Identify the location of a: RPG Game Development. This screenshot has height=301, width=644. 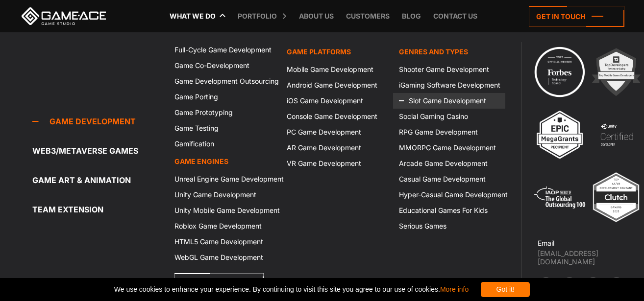
(448, 133).